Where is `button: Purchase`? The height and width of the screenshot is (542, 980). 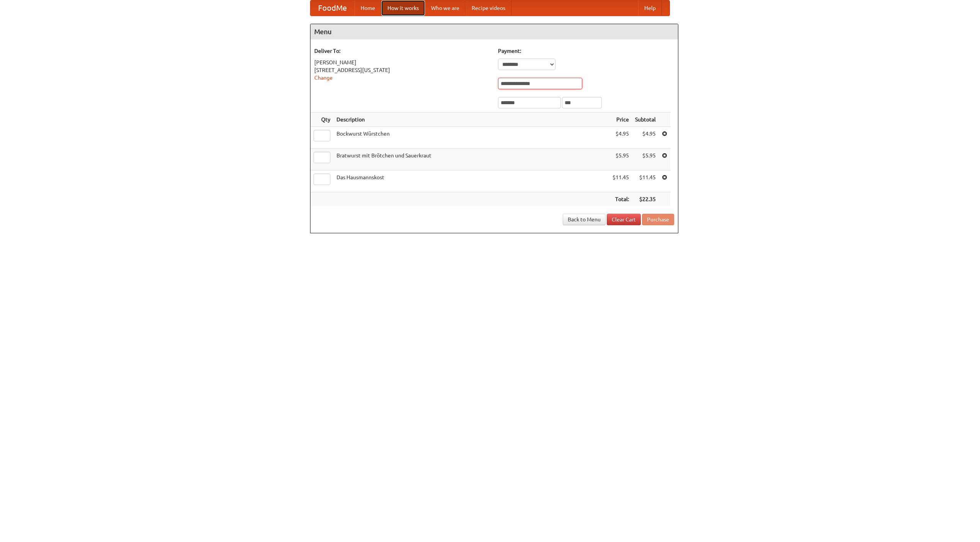 button: Purchase is located at coordinates (659, 220).